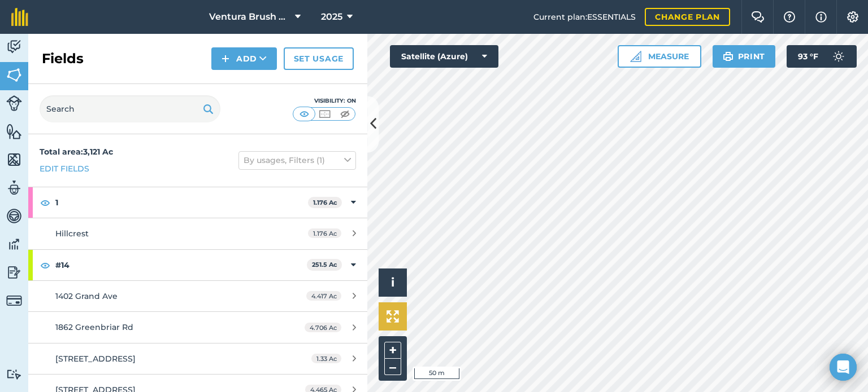 This screenshot has height=392, width=868. I want to click on strong: Total area : 3,121 Ac, so click(77, 152).